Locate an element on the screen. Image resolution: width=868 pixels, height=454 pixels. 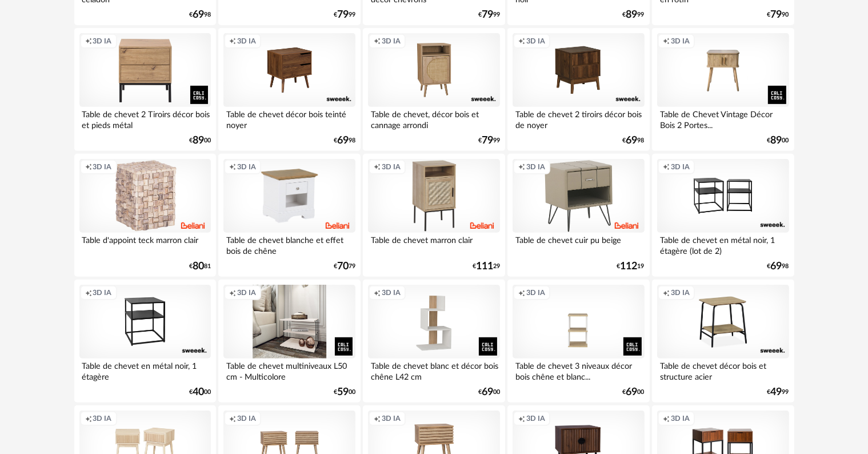
a: Creation icon 3D IA Table de chevet 2 Tiroirs décor bois et pieds métal €8900 is located at coordinates (145, 90).